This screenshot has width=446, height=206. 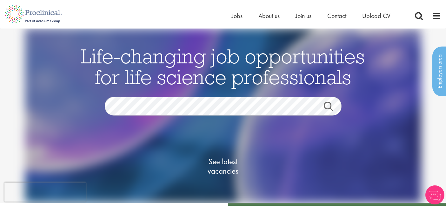 I want to click on span: See latest vacancies, so click(x=223, y=167).